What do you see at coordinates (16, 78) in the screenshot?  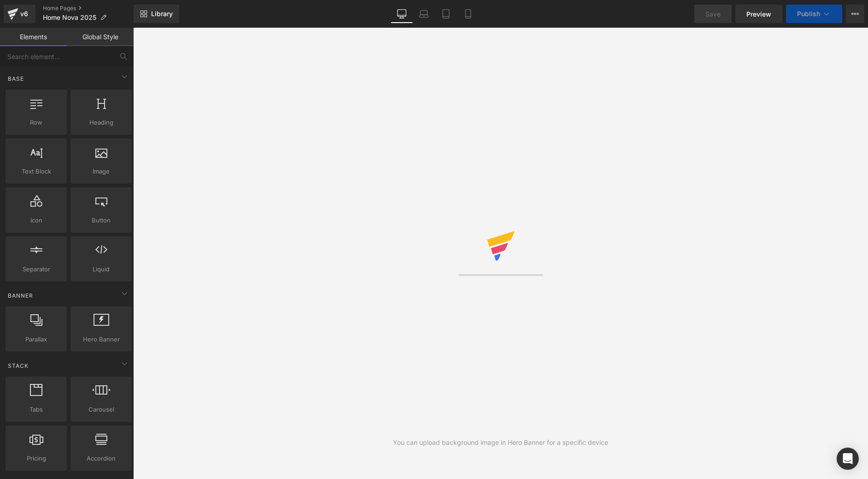 I see `span: Base` at bounding box center [16, 78].